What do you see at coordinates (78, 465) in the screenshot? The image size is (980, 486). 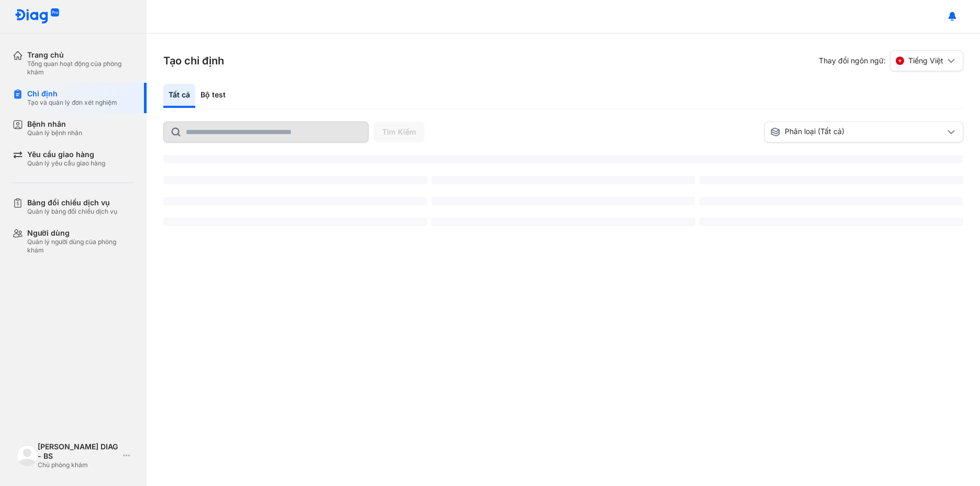 I see `div: Chủ phòng khám` at bounding box center [78, 465].